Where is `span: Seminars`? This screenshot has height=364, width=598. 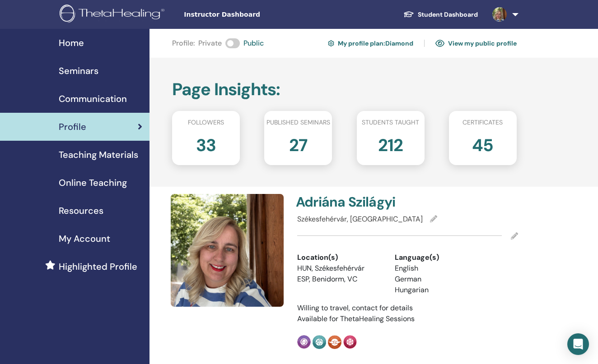
span: Seminars is located at coordinates (78, 71).